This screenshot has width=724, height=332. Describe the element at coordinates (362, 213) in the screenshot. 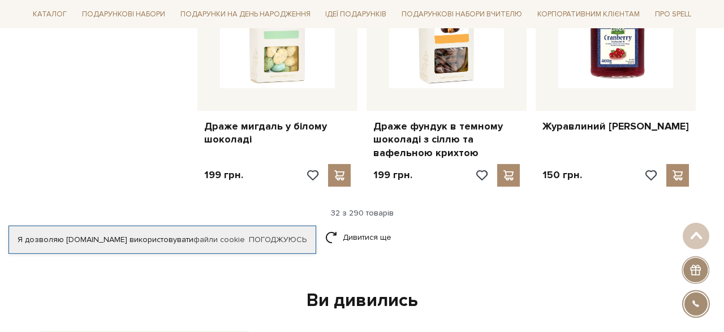

I see `div: 32 з 290 товарів` at that location.